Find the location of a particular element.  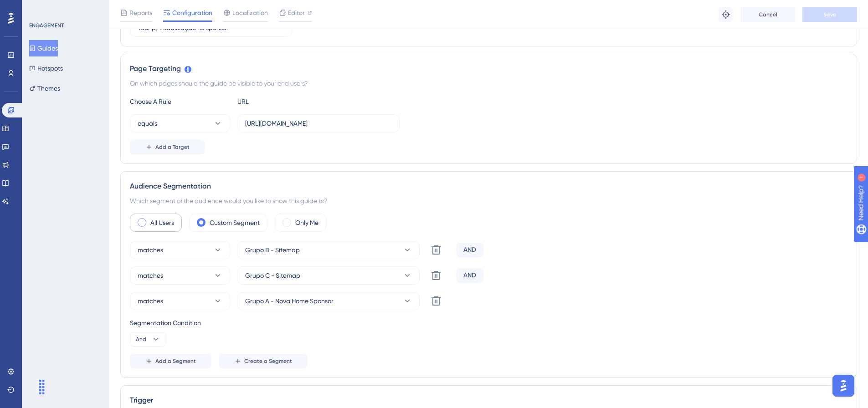

span: Configuration is located at coordinates (192, 13).